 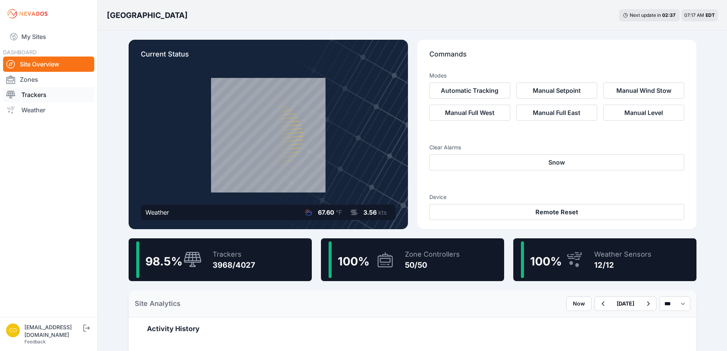 I want to click on div: Zone Controllers, so click(x=432, y=254).